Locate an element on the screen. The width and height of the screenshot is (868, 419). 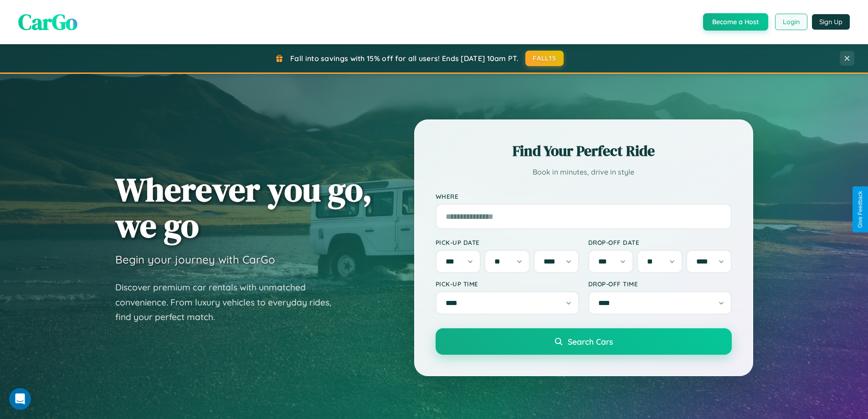
button: FALL15 is located at coordinates (545, 58).